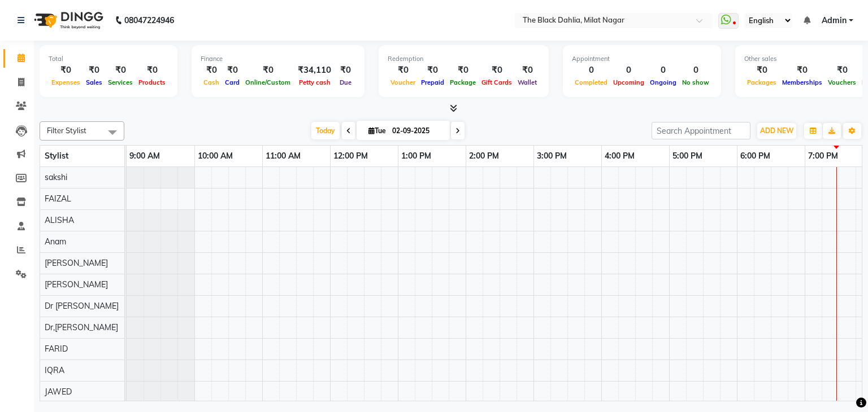  Describe the element at coordinates (432, 82) in the screenshot. I see `span: Prepaid` at that location.